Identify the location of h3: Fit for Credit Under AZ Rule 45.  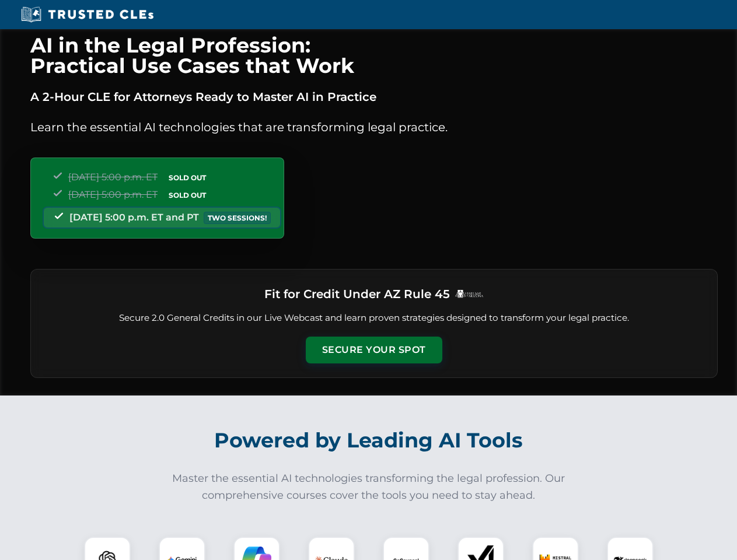
(357, 294).